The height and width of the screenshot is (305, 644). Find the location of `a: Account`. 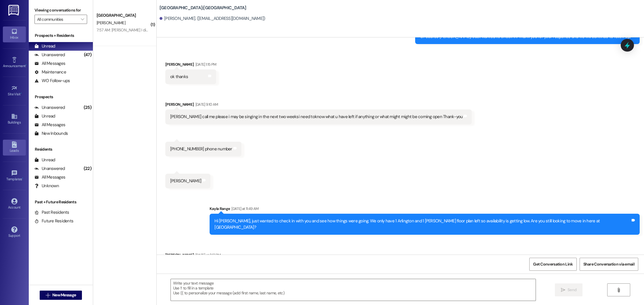

a: Account is located at coordinates (14, 204).